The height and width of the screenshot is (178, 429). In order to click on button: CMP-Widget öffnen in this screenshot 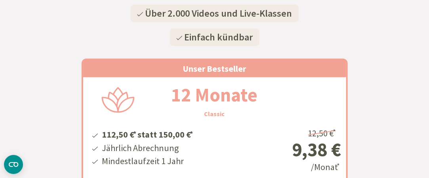, I will do `click(13, 164)`.